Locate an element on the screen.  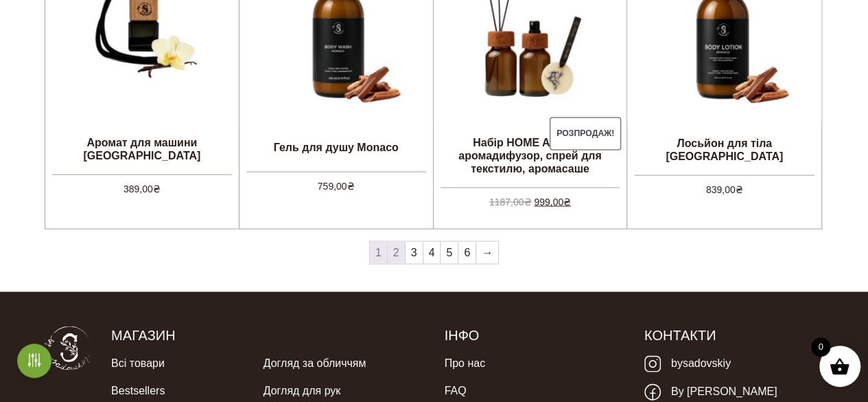
a: bysadovskiy is located at coordinates (688, 362).